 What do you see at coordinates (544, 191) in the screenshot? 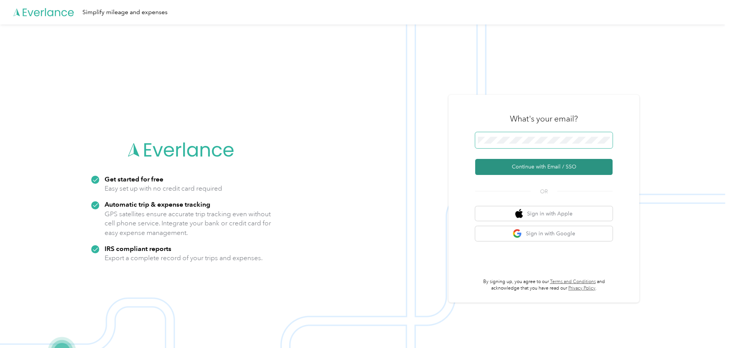
I see `span: OR` at bounding box center [544, 191].